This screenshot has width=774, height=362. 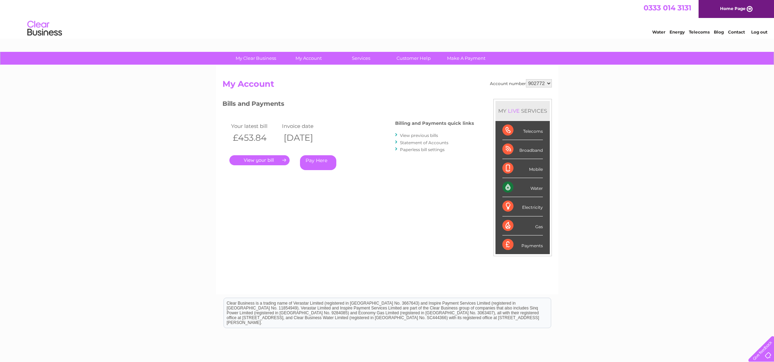 I want to click on th: £453.84, so click(x=255, y=138).